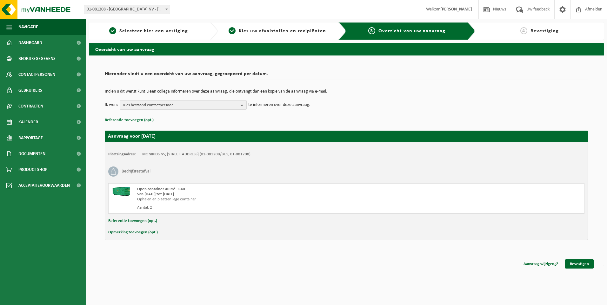 This screenshot has height=305, width=607. I want to click on span: Acceptatievoorwaarden, so click(44, 186).